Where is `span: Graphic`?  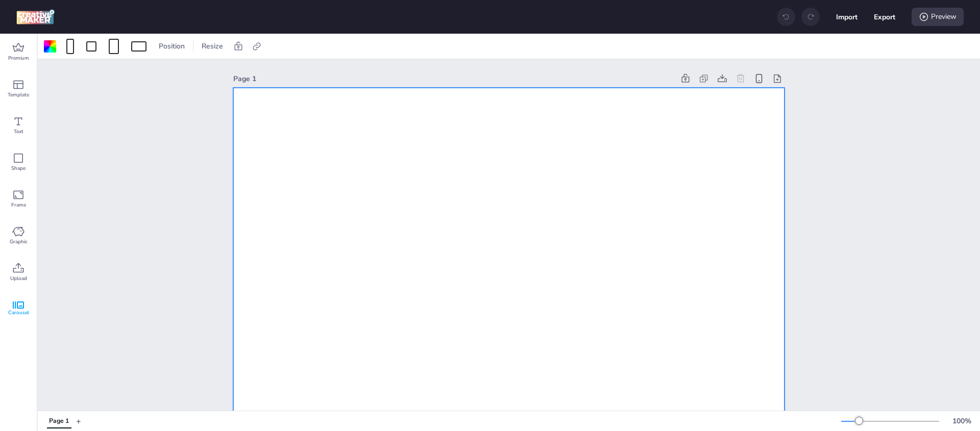
span: Graphic is located at coordinates (18, 242).